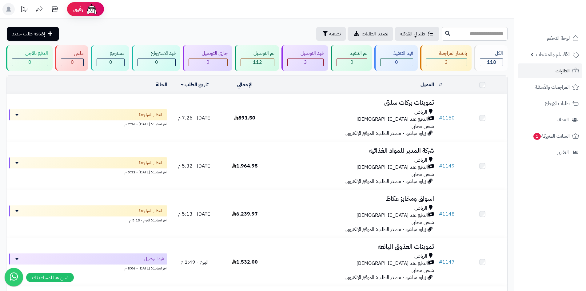 This screenshot has height=291, width=586. I want to click on a: تحديثات المنصة, so click(24, 10).